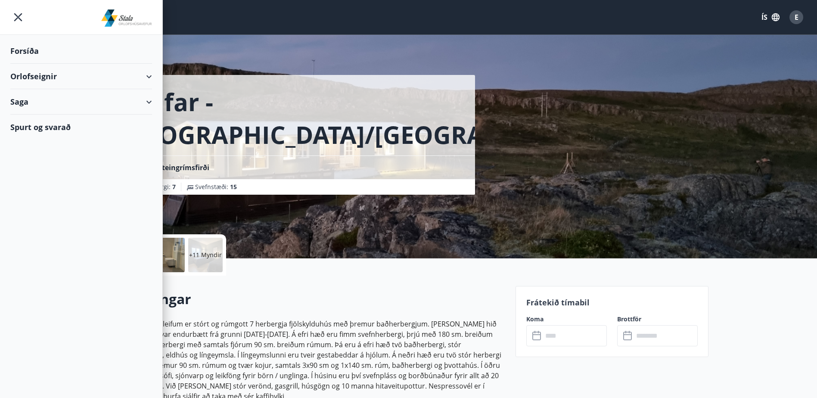  I want to click on span: Kleifar í Steingrímsfirði, so click(169, 168).